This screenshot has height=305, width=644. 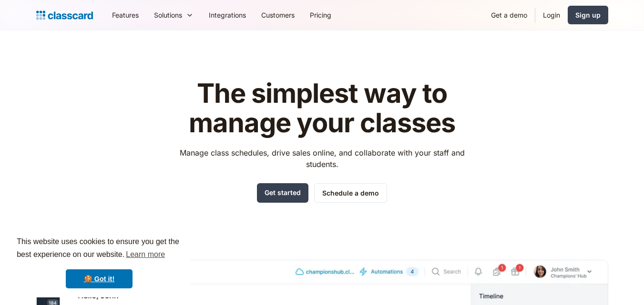 I want to click on a: Features, so click(x=125, y=15).